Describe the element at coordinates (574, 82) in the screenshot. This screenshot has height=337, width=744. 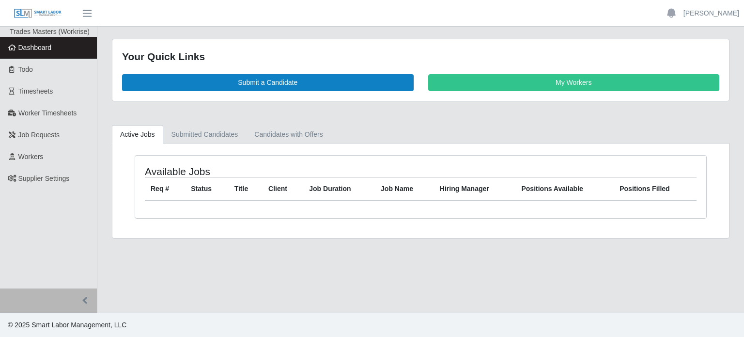
I see `a: My Workers` at that location.